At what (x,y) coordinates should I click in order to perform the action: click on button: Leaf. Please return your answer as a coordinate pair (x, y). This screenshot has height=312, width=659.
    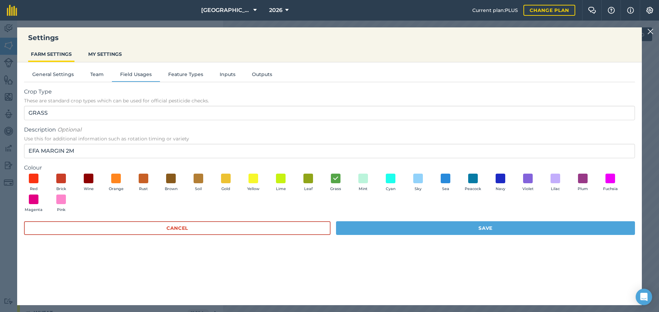
    Looking at the image, I should click on (308, 183).